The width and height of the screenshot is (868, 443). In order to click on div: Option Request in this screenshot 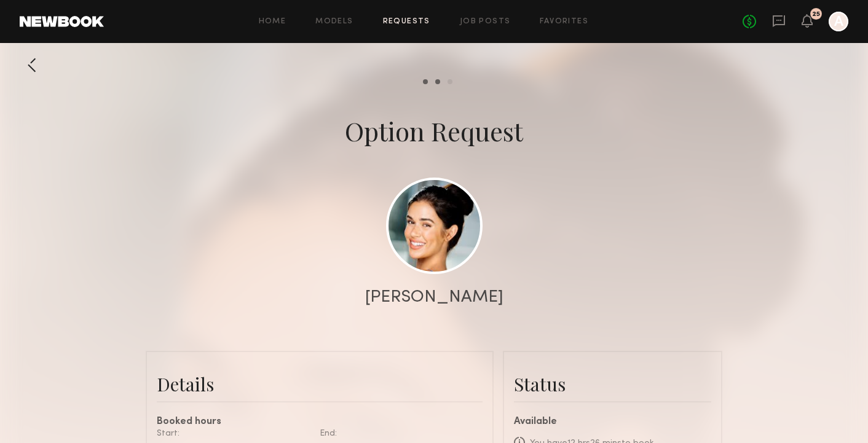, I will do `click(434, 131)`.